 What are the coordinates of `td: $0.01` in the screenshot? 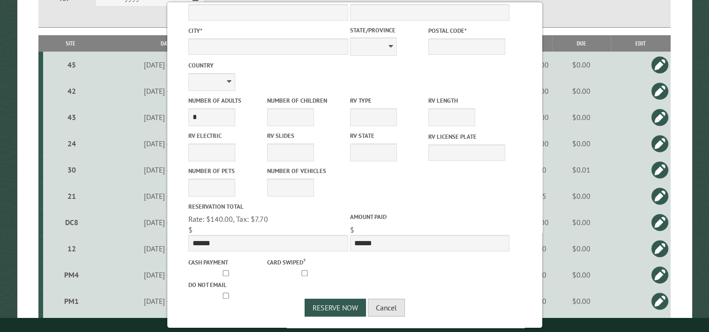 It's located at (581, 170).